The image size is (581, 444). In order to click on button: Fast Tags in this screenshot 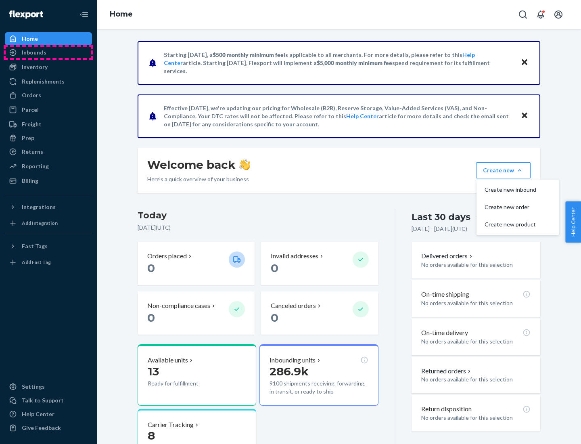, I will do `click(48, 246)`.